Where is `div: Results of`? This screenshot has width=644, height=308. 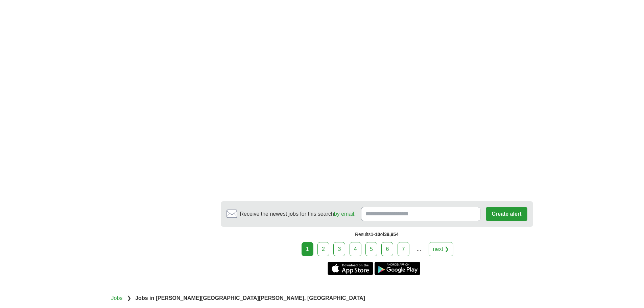 div: Results of is located at coordinates (377, 234).